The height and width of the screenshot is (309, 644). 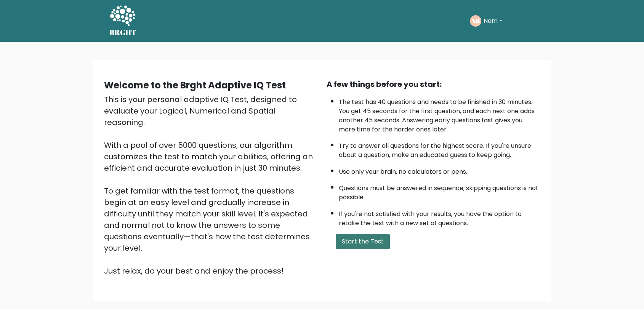 What do you see at coordinates (433, 84) in the screenshot?
I see `div: A few things before you start:` at bounding box center [433, 84].